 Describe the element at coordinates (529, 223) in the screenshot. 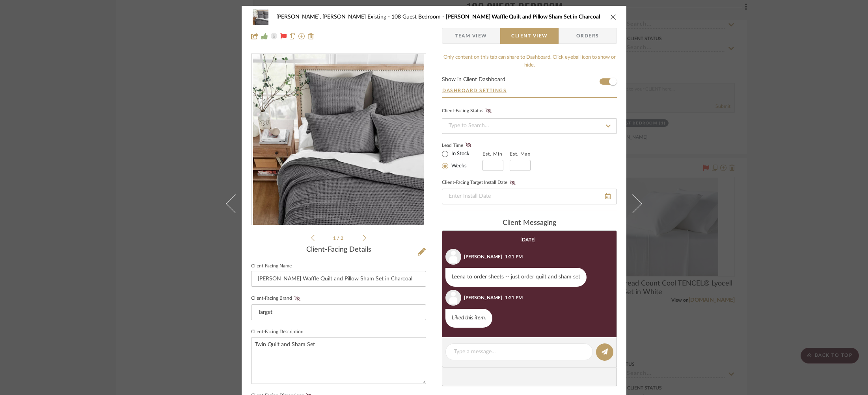

I see `div: client Messaging` at that location.